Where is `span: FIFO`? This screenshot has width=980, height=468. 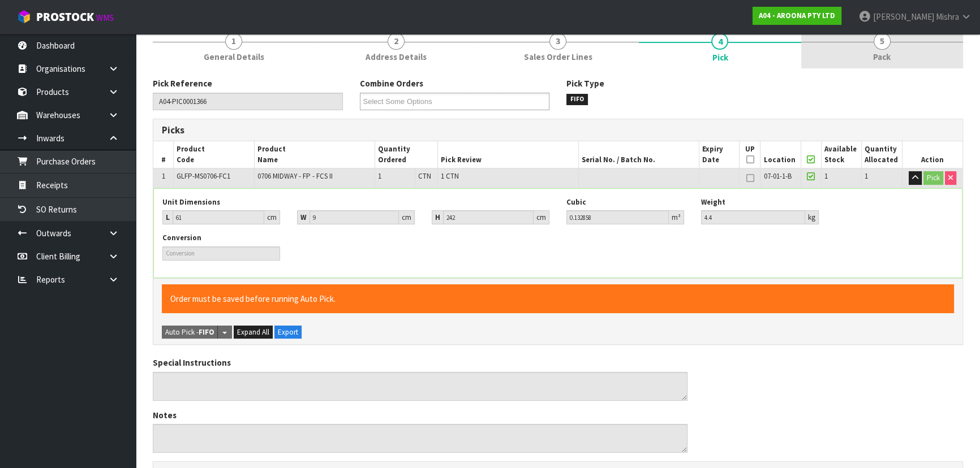 span: FIFO is located at coordinates (577, 99).